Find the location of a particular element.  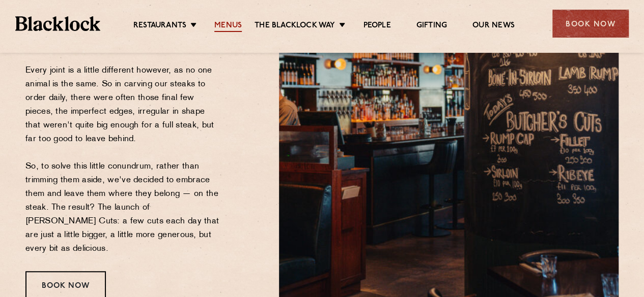

div: Book Now is located at coordinates (591, 23).